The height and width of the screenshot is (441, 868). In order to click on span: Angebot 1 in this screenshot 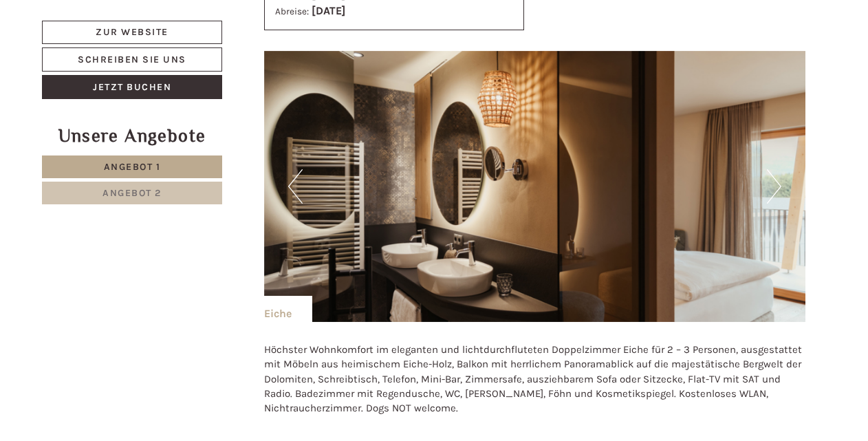, I will do `click(132, 166)`.